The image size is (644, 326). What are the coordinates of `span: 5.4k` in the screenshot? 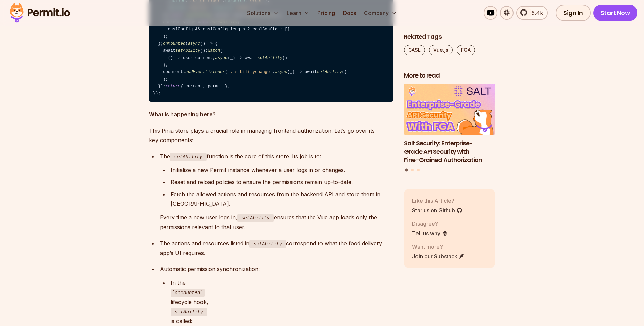 It's located at (535, 13).